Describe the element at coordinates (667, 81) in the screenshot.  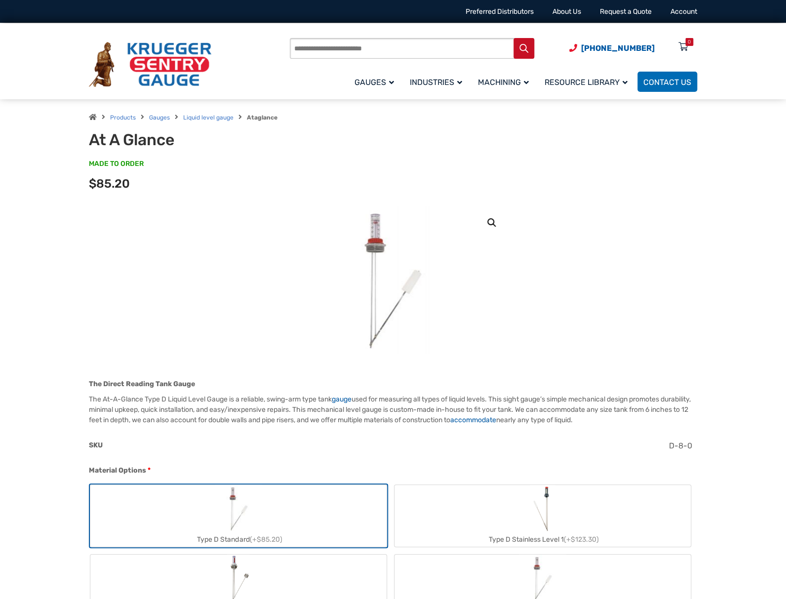
I see `a: Contact Us` at that location.